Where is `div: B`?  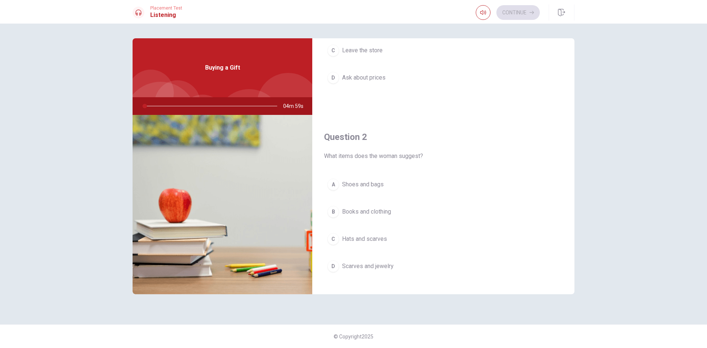
div: B is located at coordinates (333, 212).